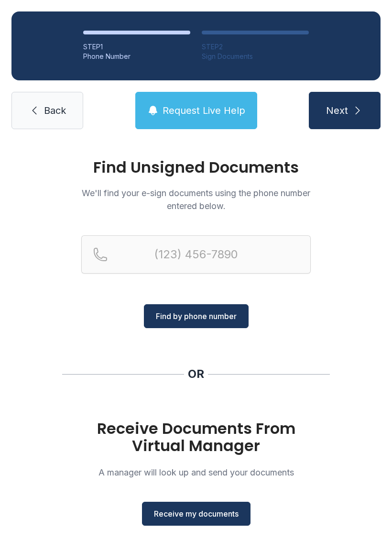  Describe the element at coordinates (196, 374) in the screenshot. I see `div: OR` at that location.